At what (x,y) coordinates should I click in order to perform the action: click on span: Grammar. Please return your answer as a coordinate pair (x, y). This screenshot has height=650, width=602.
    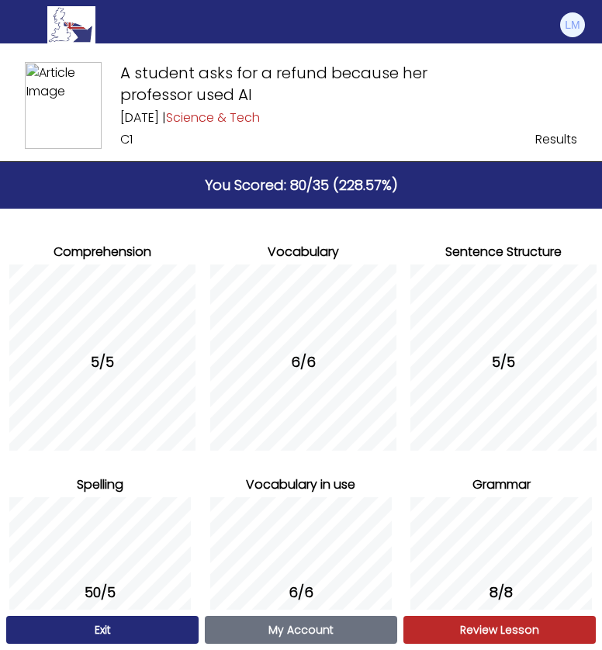
    Looking at the image, I should click on (501, 485).